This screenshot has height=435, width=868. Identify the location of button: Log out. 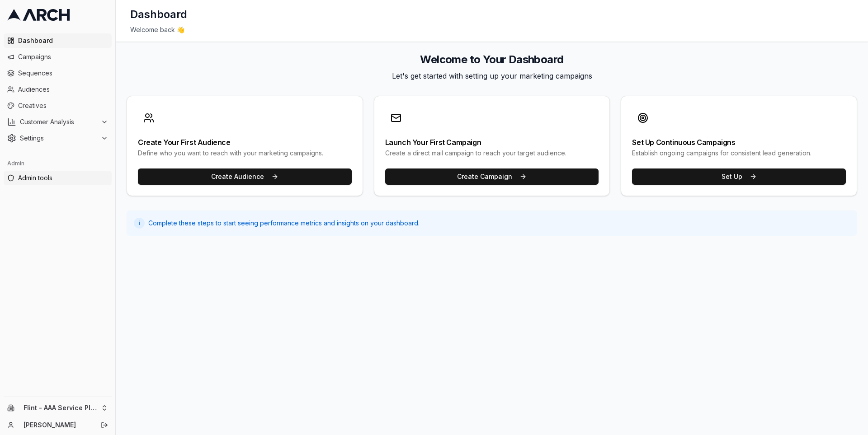
(105, 425).